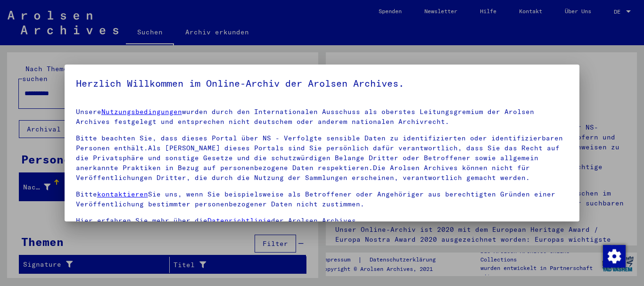 The height and width of the screenshot is (286, 644). I want to click on p: Unsere wurden durch den Internationalen Ausschuss als oberstes Leitungsgremium der Arolsen Archiv..., so click(322, 117).